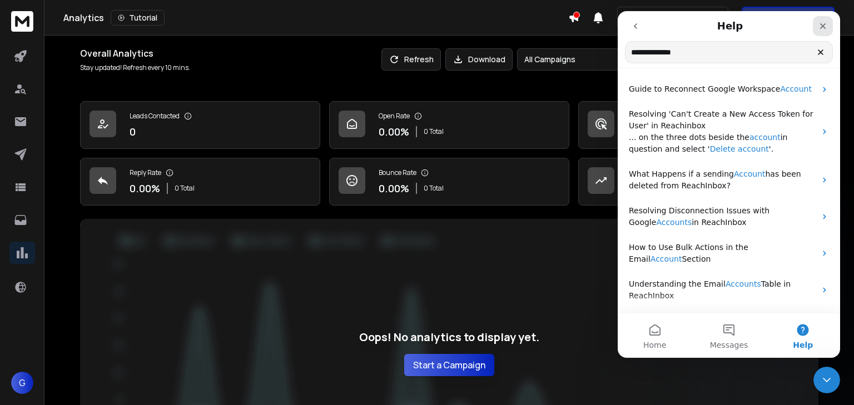  What do you see at coordinates (22, 383) in the screenshot?
I see `span: G` at bounding box center [22, 383].